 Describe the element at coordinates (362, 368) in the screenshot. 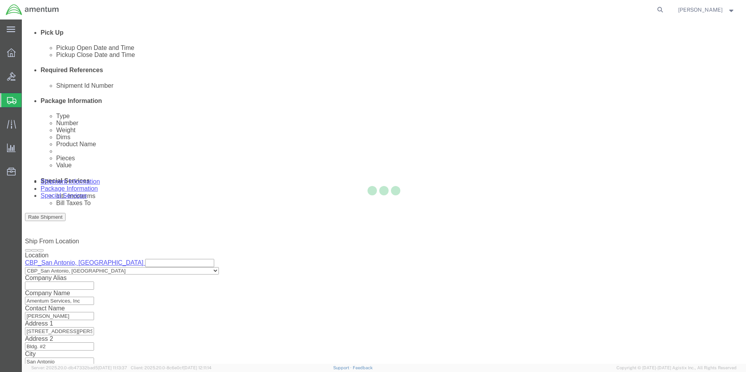

I see `a: Feedback` at that location.